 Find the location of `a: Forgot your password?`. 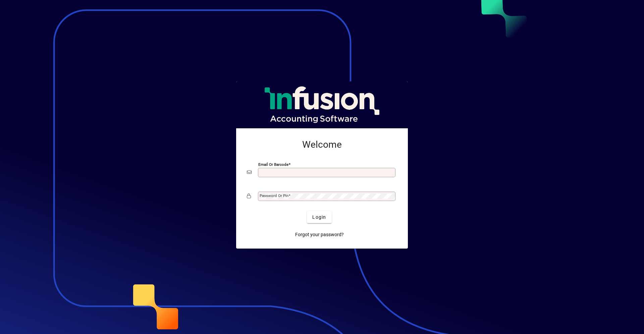

a: Forgot your password? is located at coordinates (319, 235).